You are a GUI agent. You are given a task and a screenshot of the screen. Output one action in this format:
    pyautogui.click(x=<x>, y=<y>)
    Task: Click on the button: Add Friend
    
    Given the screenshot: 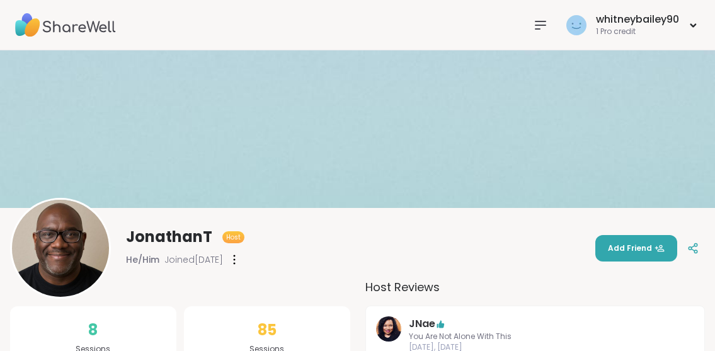 What is the action you would take?
    pyautogui.click(x=636, y=248)
    